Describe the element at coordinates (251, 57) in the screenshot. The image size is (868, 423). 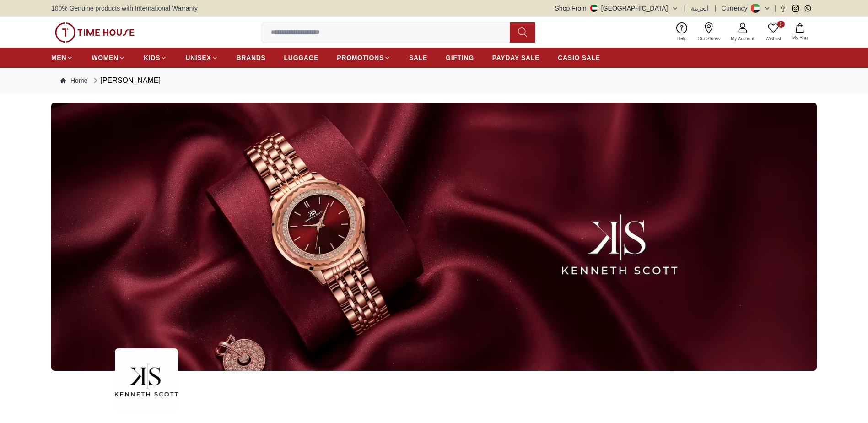
I see `a: BRANDS` at that location.